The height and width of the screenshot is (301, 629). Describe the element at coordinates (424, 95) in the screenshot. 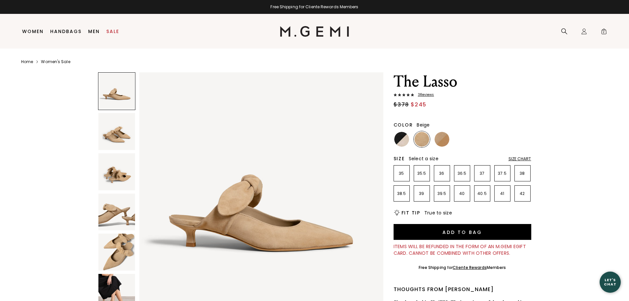

I see `span: 3 Review s` at that location.